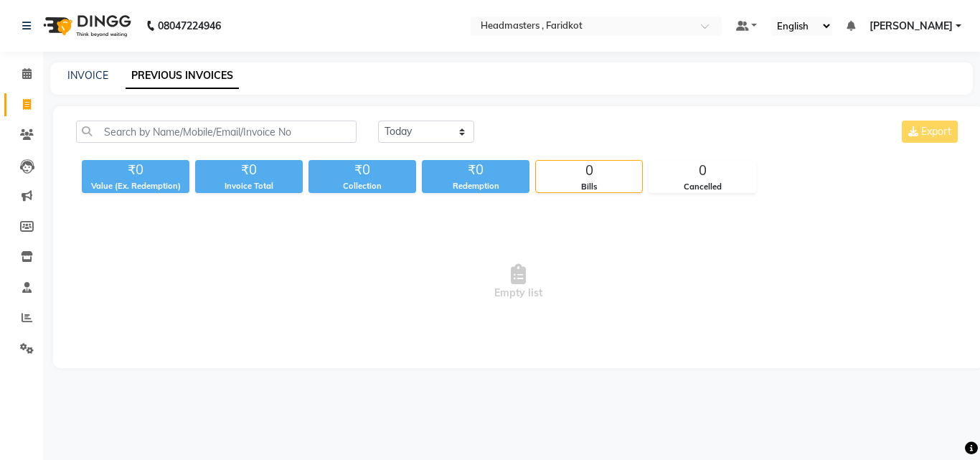 The height and width of the screenshot is (460, 980). Describe the element at coordinates (702, 187) in the screenshot. I see `div: Cancelled` at that location.